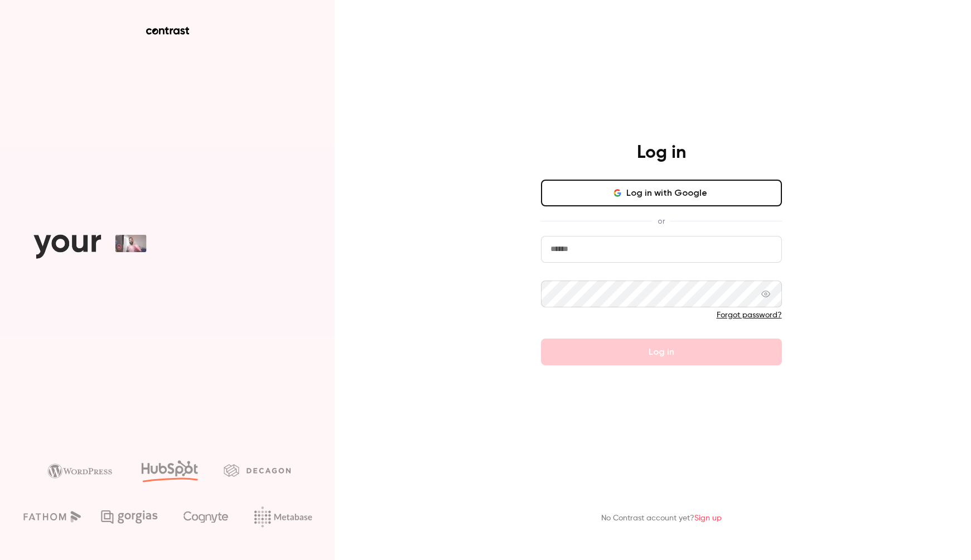 The width and height of the screenshot is (971, 560). Describe the element at coordinates (662, 193) in the screenshot. I see `button: Log in with Google` at that location.